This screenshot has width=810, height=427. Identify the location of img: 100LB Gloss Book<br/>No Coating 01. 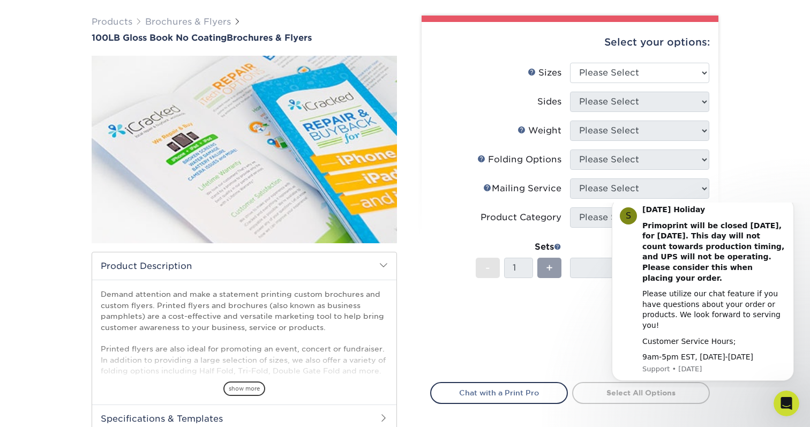
(244, 149).